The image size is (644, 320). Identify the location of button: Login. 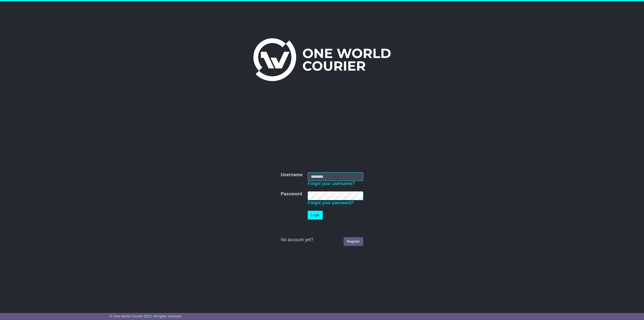
(315, 215).